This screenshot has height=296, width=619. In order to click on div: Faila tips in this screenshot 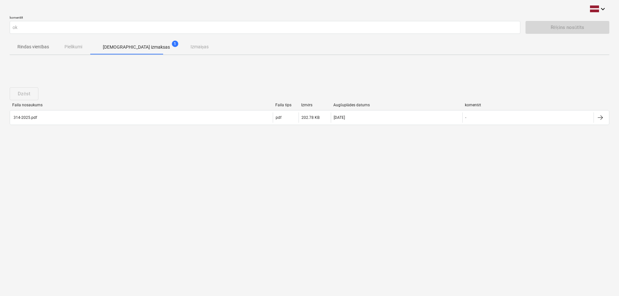, I will do `click(286, 105)`.